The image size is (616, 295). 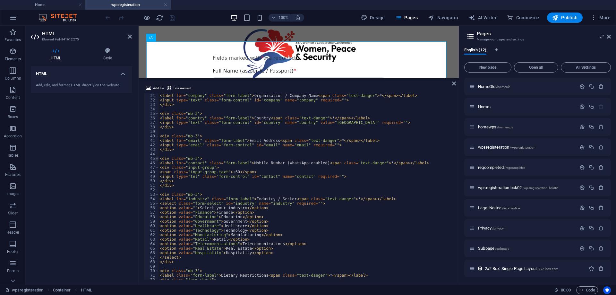 I want to click on h6: Session time, so click(x=562, y=290).